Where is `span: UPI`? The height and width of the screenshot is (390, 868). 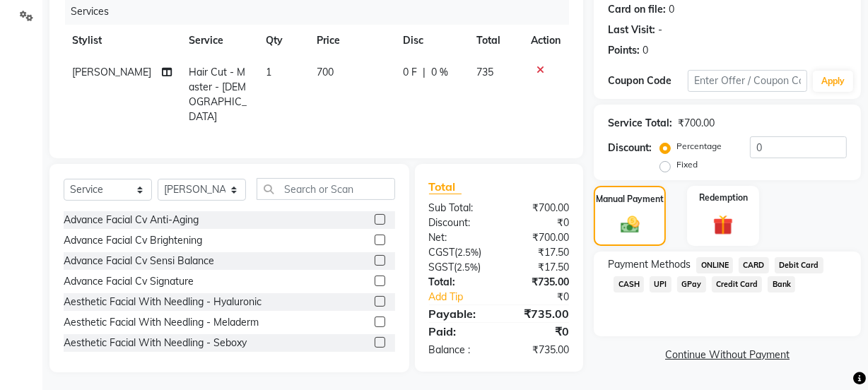 span: UPI is located at coordinates (660, 284).